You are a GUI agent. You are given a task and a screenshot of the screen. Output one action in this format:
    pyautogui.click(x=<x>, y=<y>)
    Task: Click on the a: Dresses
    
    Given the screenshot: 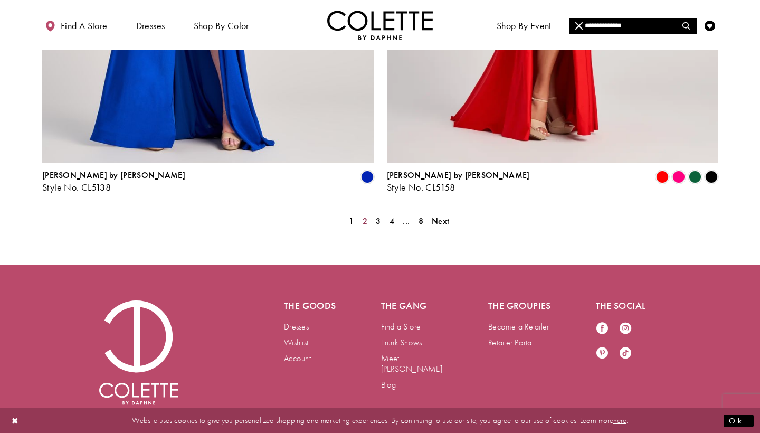 What is the action you would take?
    pyautogui.click(x=296, y=326)
    